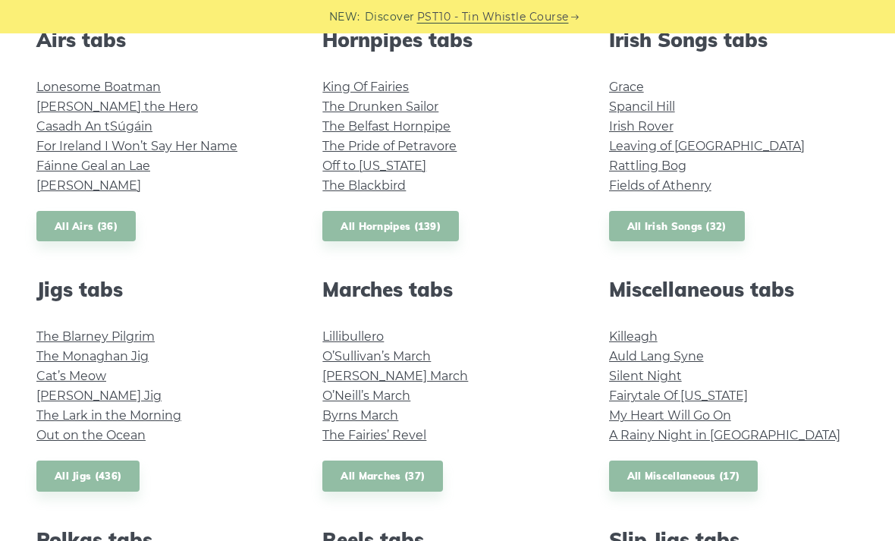  Describe the element at coordinates (380, 106) in the screenshot. I see `a: The Drunken Sailor` at that location.